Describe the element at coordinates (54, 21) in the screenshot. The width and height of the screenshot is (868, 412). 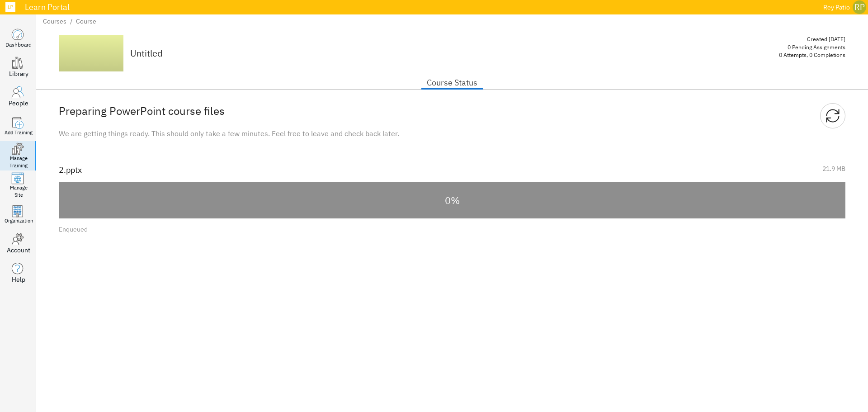
I see `a: Courses` at that location.